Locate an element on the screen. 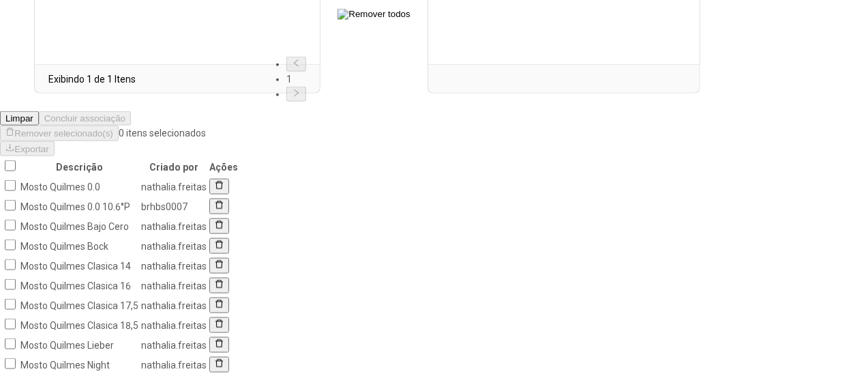  p: Exibindo 1 de 1 Itens is located at coordinates (92, 79).